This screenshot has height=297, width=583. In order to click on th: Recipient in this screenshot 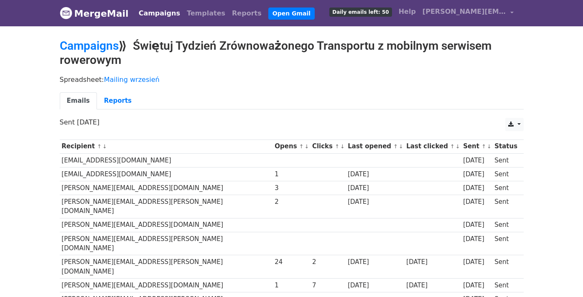, I will do `click(166, 146)`.